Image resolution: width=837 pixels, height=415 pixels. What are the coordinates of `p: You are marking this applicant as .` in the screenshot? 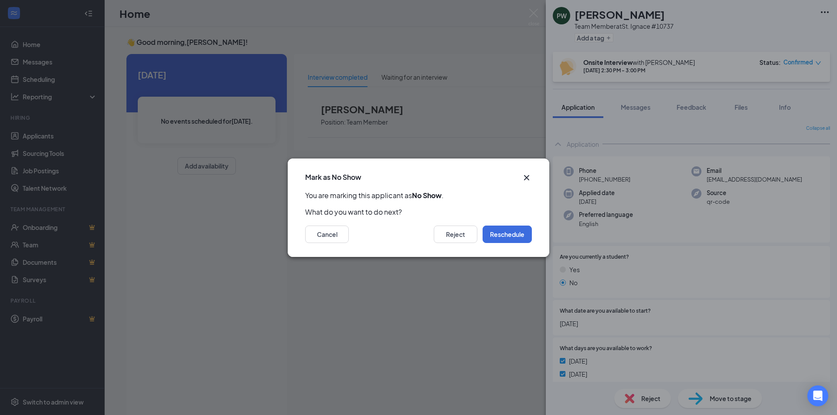 It's located at (418, 196).